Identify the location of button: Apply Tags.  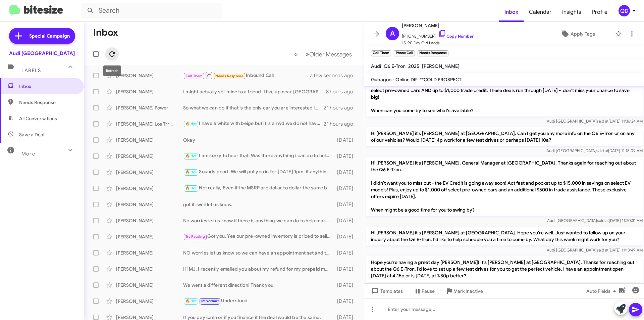
(577, 34).